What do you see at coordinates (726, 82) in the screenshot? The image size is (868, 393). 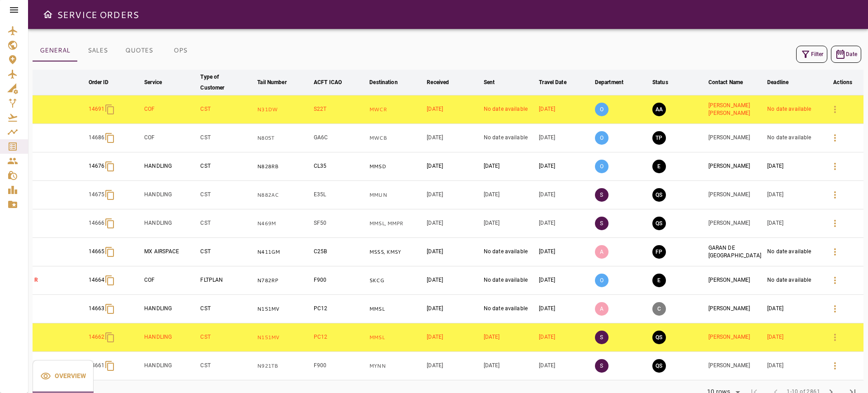 I see `div: Contact Name` at bounding box center [726, 82].